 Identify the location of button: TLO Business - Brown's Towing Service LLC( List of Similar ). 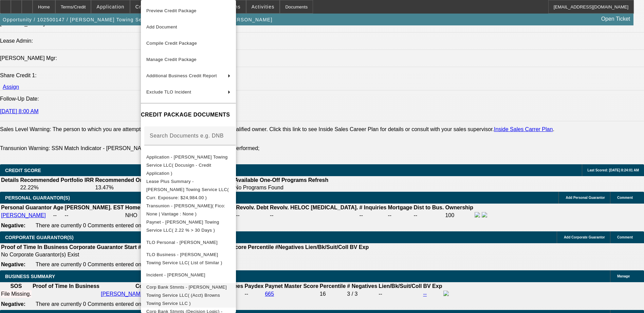
(189, 259).